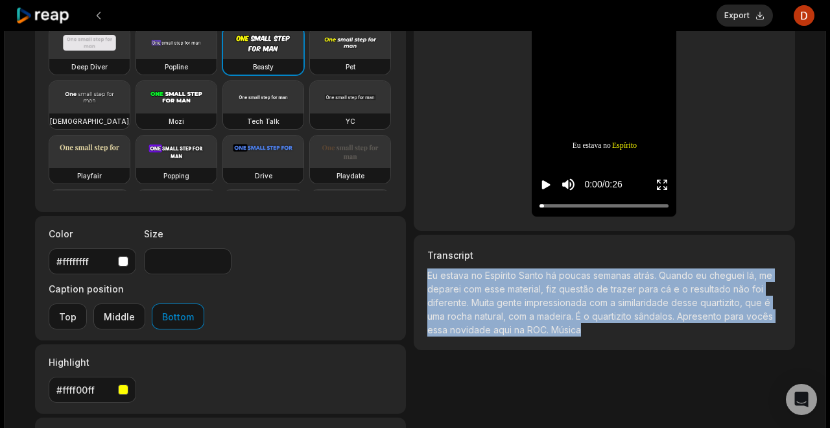  What do you see at coordinates (176, 176) in the screenshot?
I see `h3: Popping` at bounding box center [176, 176].